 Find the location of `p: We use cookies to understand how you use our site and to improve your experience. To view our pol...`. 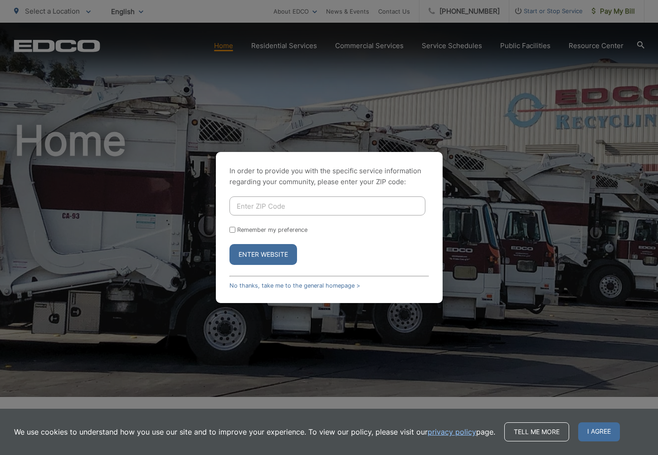

p: We use cookies to understand how you use our site and to improve your experience. To view our pol... is located at coordinates (254, 432).